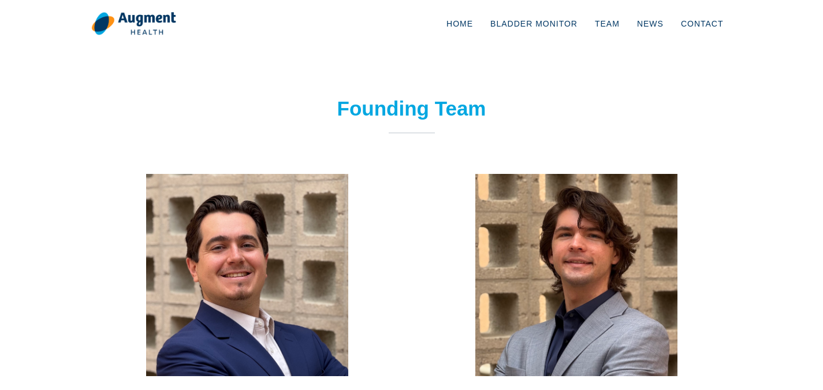  I want to click on a: Home, so click(460, 24).